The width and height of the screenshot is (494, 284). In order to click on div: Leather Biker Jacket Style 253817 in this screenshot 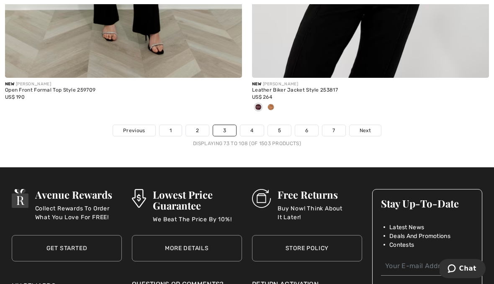, I will do `click(371, 90)`.